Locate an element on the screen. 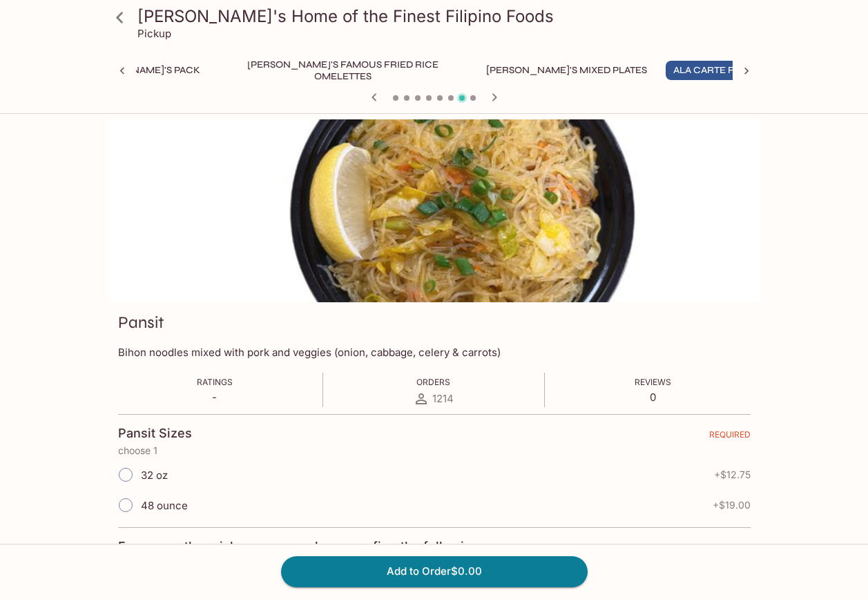 The width and height of the screenshot is (868, 599). span: 48 ounce is located at coordinates (164, 505).